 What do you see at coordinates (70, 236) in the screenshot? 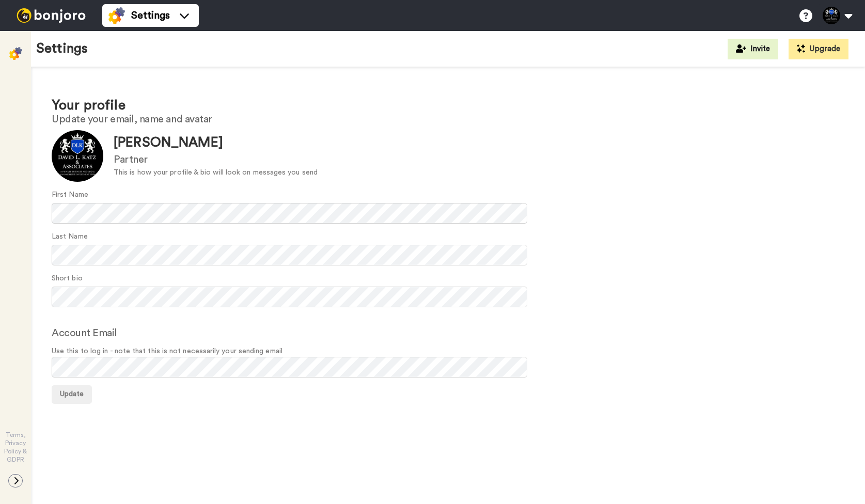
I see `label: Last Name` at bounding box center [70, 236].